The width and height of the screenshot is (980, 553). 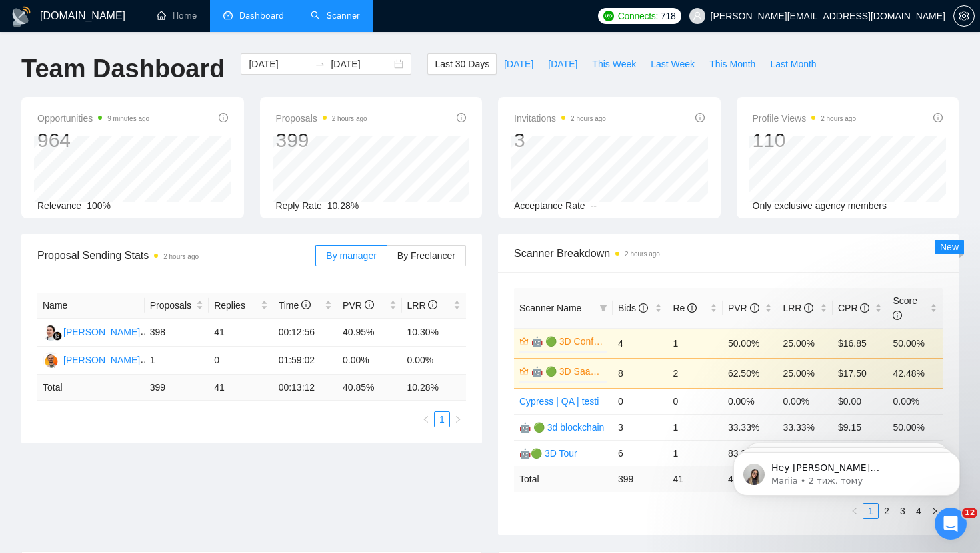 What do you see at coordinates (969, 513) in the screenshot?
I see `span: 12` at bounding box center [969, 513].